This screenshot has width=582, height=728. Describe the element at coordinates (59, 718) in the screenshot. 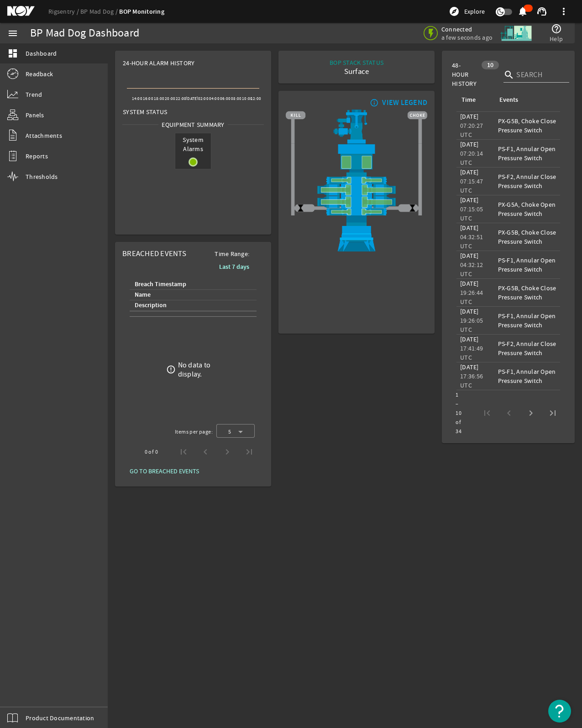

I see `span: Product Documentation` at that location.